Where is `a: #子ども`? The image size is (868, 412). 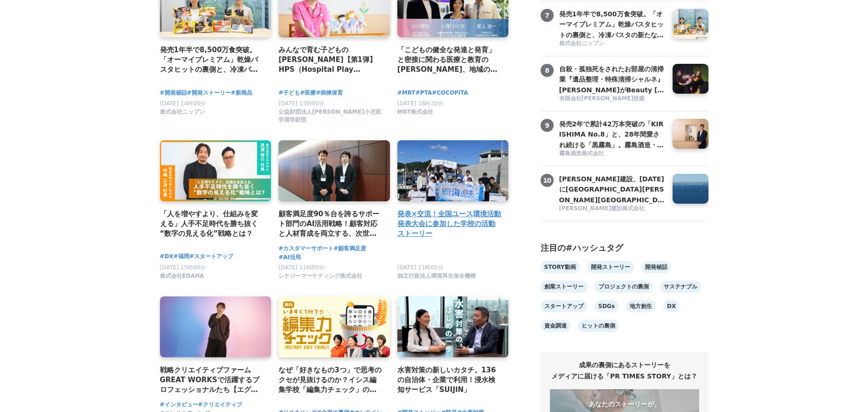 a: #子ども is located at coordinates (289, 93).